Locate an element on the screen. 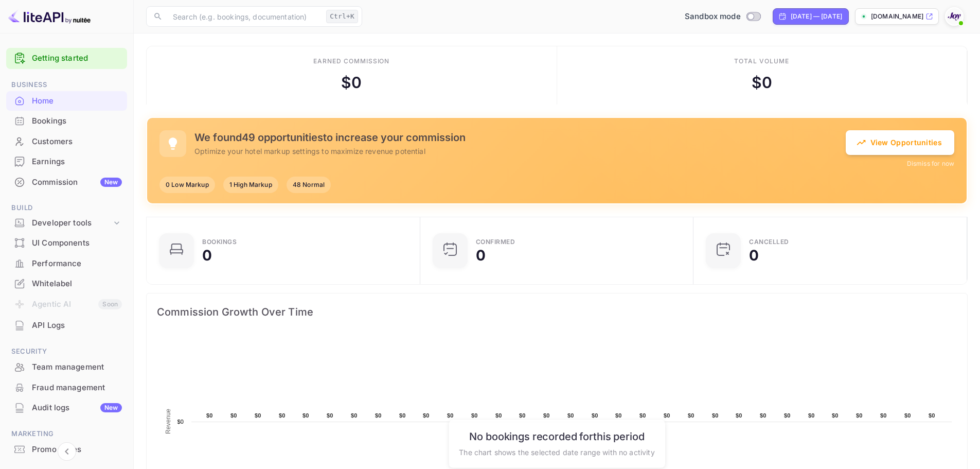 The height and width of the screenshot is (469, 980). span: 1 High Markup is located at coordinates (251, 185).